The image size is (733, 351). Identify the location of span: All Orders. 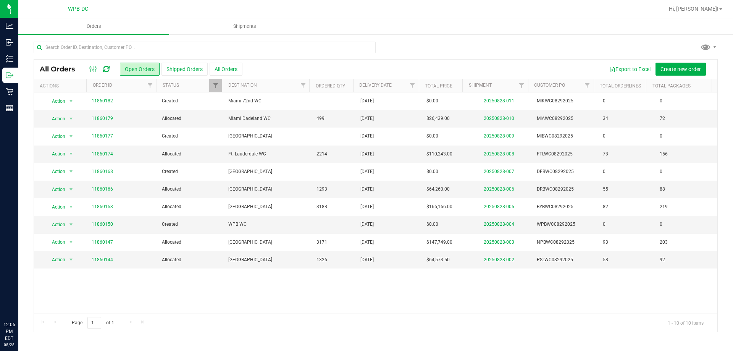
(61, 69).